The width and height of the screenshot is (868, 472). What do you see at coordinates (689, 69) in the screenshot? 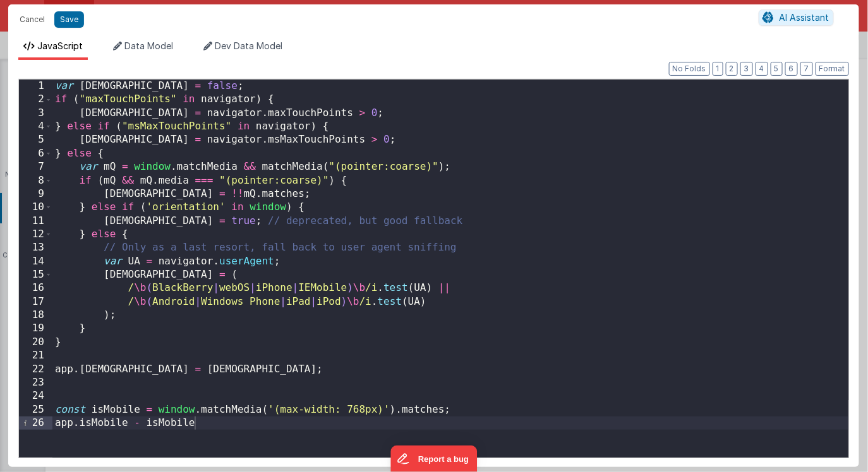
I see `button: No Folds` at bounding box center [689, 69].